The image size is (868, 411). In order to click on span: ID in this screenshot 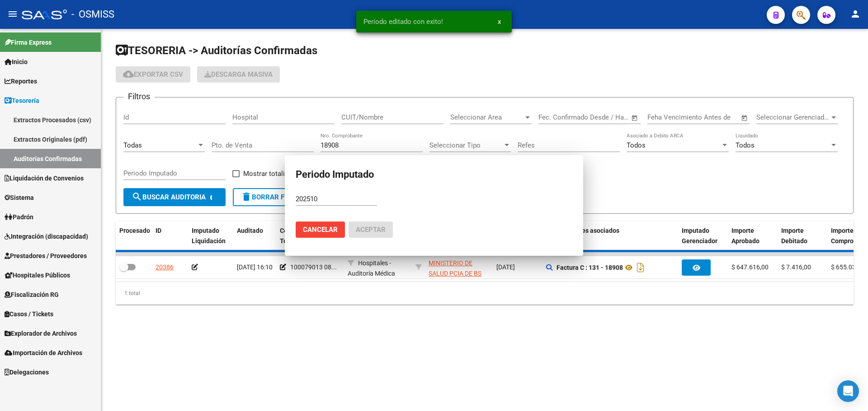, I will do `click(158, 231)`.